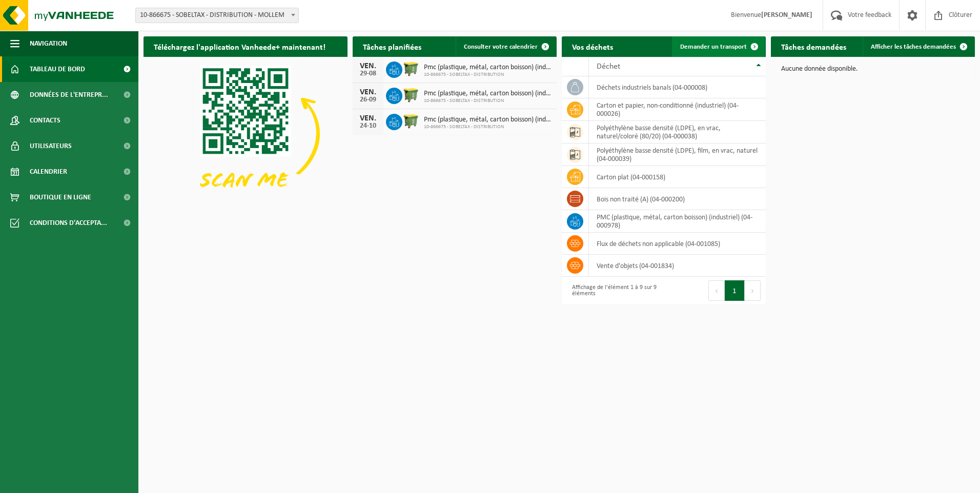 This screenshot has width=980, height=493. Describe the element at coordinates (368, 74) in the screenshot. I see `div: 29-08` at that location.